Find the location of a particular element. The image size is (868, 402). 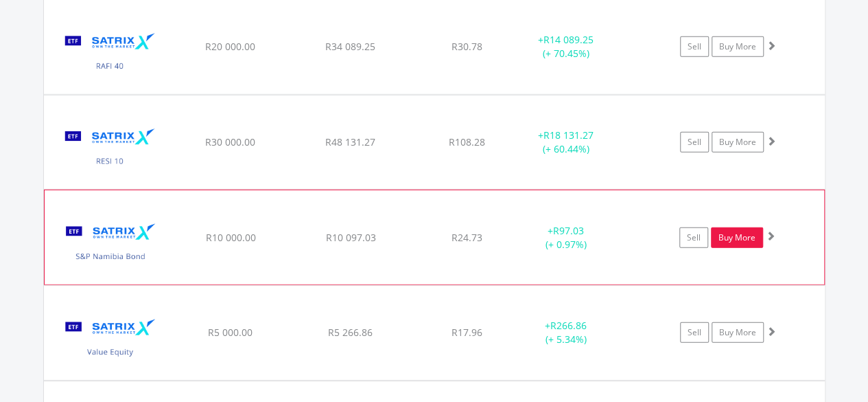

div: + (+ 0.97%) is located at coordinates (566, 238).